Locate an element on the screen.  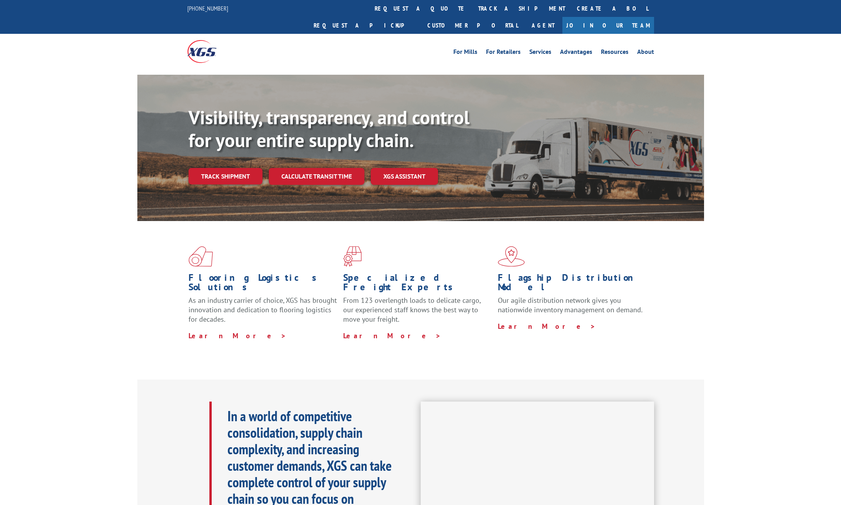
a: Calculate transit time is located at coordinates (316, 176).